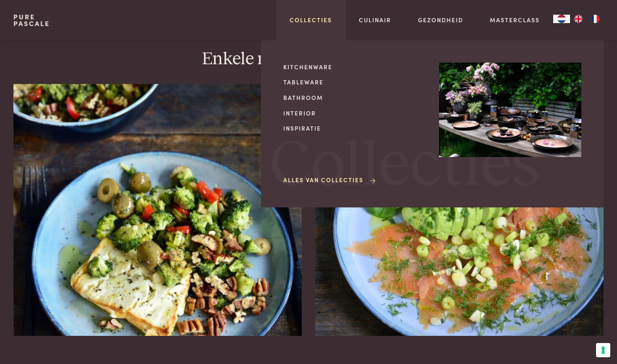  I want to click on a: Collecties, so click(310, 20).